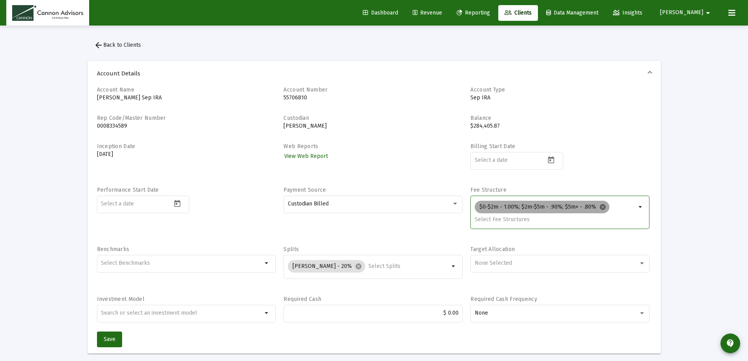 The image size is (748, 361). I want to click on p: 55706810, so click(373, 98).